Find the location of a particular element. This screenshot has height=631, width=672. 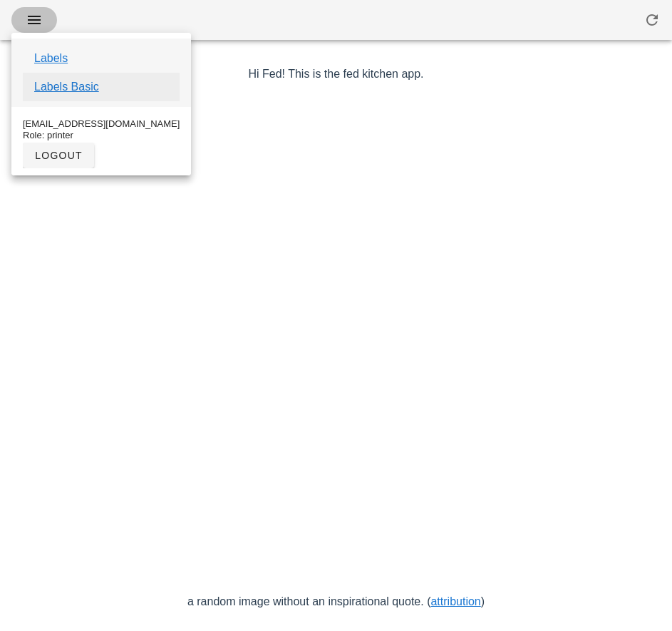

span: logout is located at coordinates (58, 156).